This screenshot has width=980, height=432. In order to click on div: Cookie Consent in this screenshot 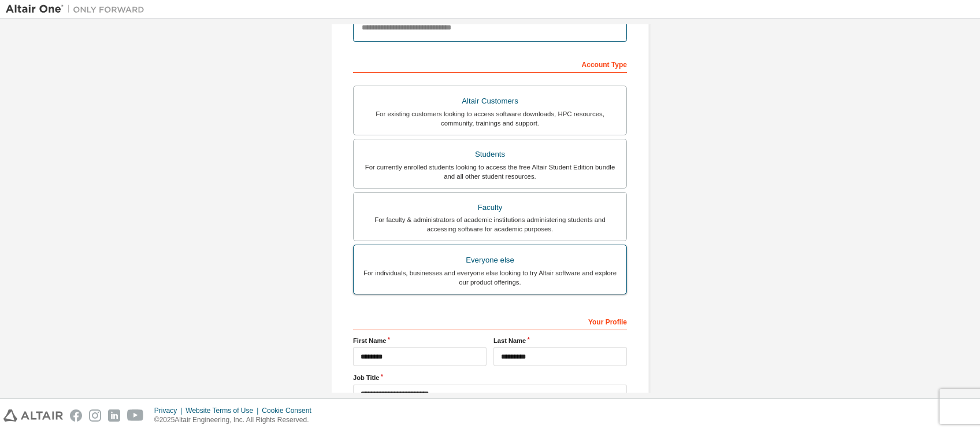, I will do `click(289, 411)`.